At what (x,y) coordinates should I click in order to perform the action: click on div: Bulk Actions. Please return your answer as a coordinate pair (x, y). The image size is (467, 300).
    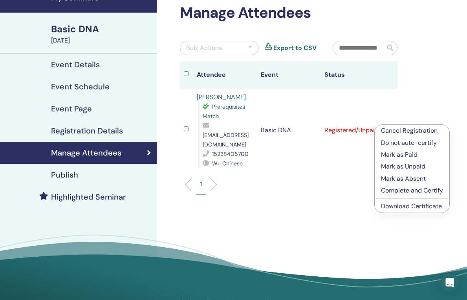
    Looking at the image, I should click on (204, 48).